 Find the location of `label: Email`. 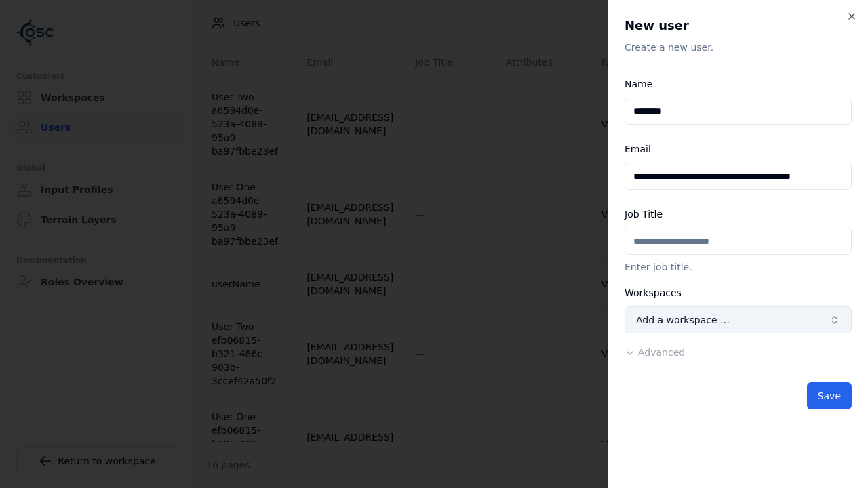

label: Email is located at coordinates (637, 149).